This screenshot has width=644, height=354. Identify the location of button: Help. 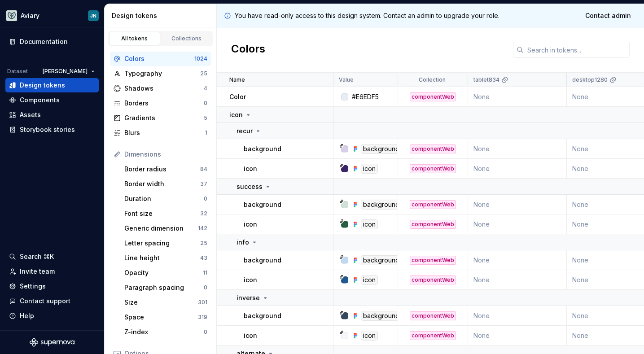
(52, 316).